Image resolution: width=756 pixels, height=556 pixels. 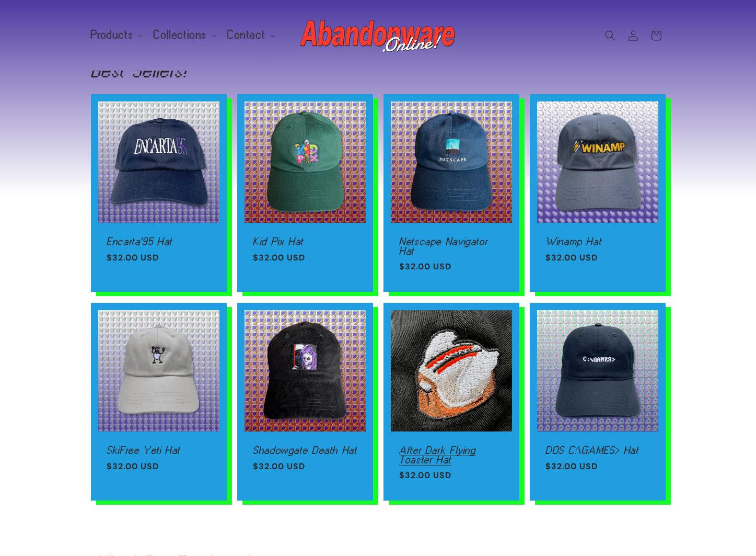 I want to click on summary: Search, so click(x=610, y=36).